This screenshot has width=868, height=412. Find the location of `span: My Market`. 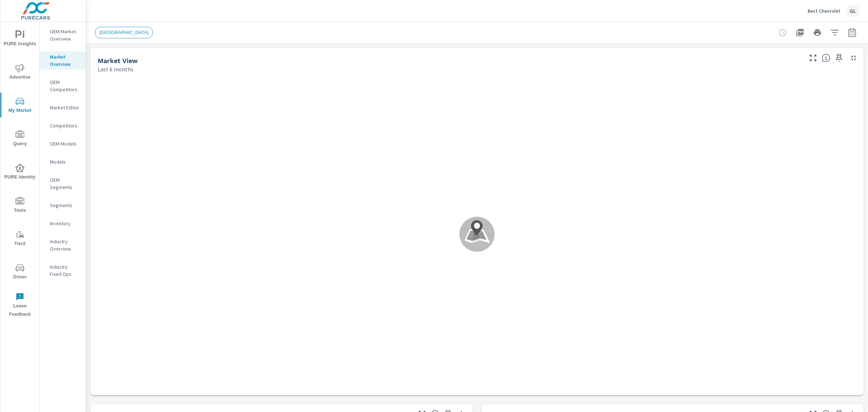

span: My Market is located at coordinates (20, 106).